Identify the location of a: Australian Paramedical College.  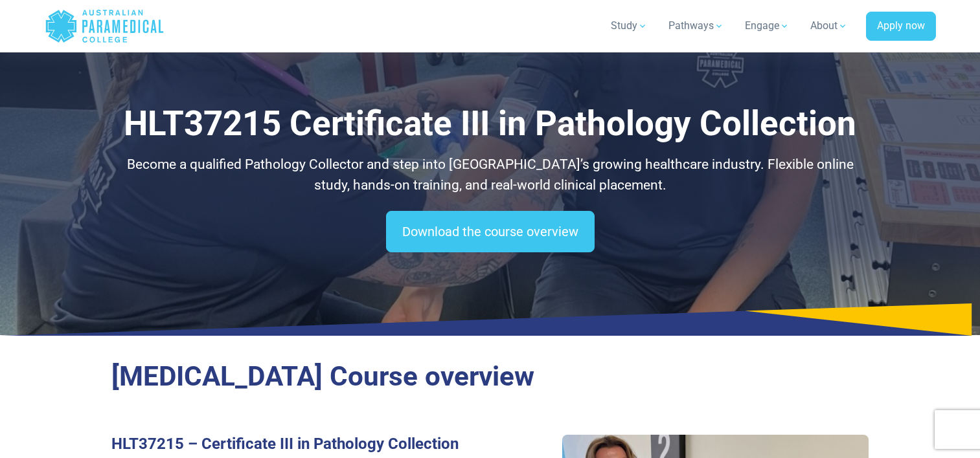
(104, 26).